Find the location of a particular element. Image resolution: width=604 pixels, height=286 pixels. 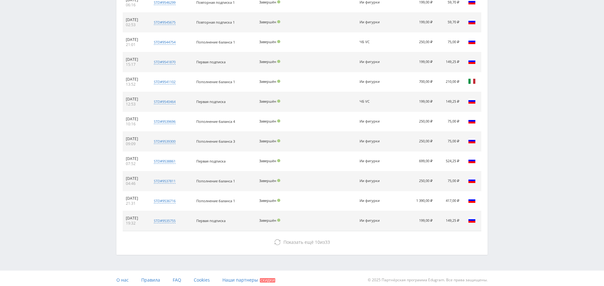

div: 21:31 is located at coordinates (135, 203).